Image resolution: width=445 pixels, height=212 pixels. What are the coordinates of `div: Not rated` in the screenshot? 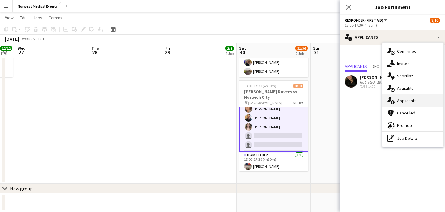 It's located at (368, 82).